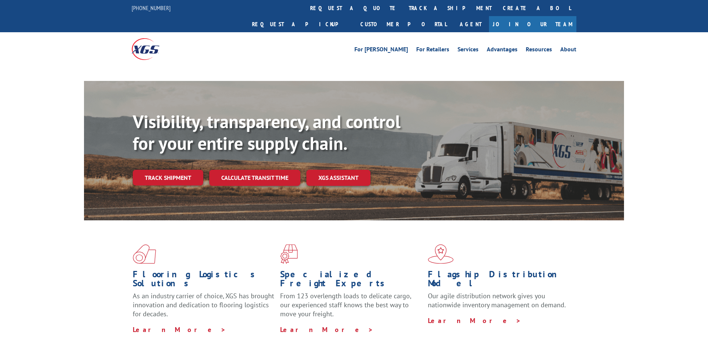  I want to click on a: Advantages, so click(502, 51).